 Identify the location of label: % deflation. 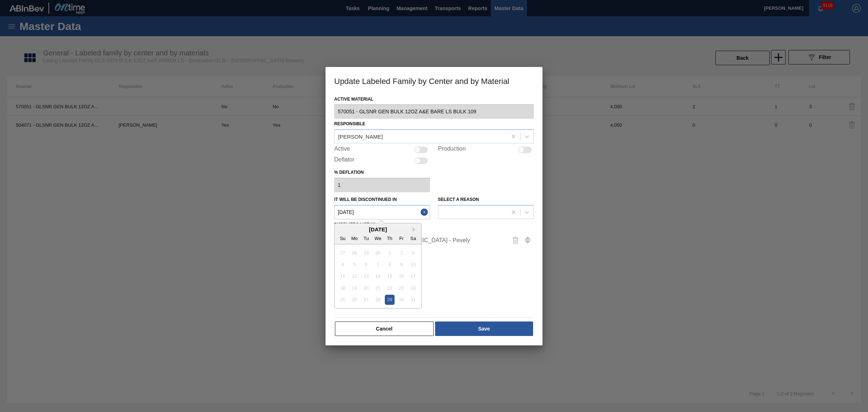
(382, 172).